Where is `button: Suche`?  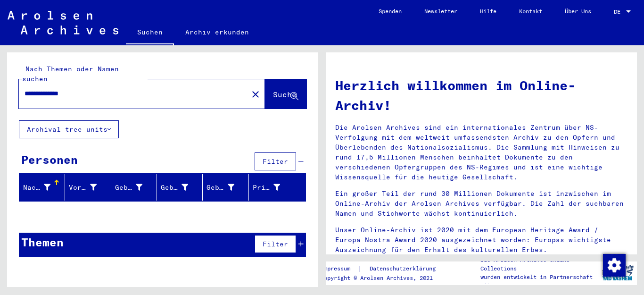 button: Suche is located at coordinates (286, 94).